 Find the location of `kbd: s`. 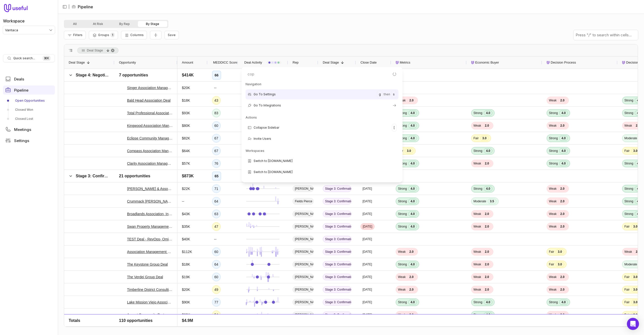

kbd: s is located at coordinates (394, 94).